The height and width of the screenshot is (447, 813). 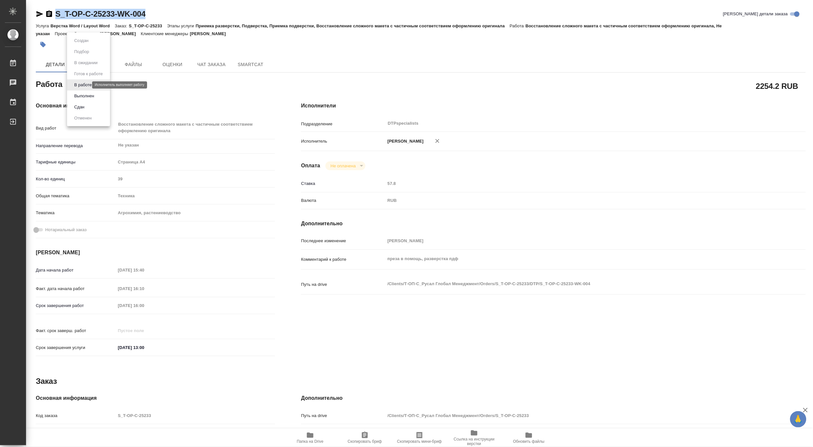 I want to click on button: Подбор, so click(x=82, y=52).